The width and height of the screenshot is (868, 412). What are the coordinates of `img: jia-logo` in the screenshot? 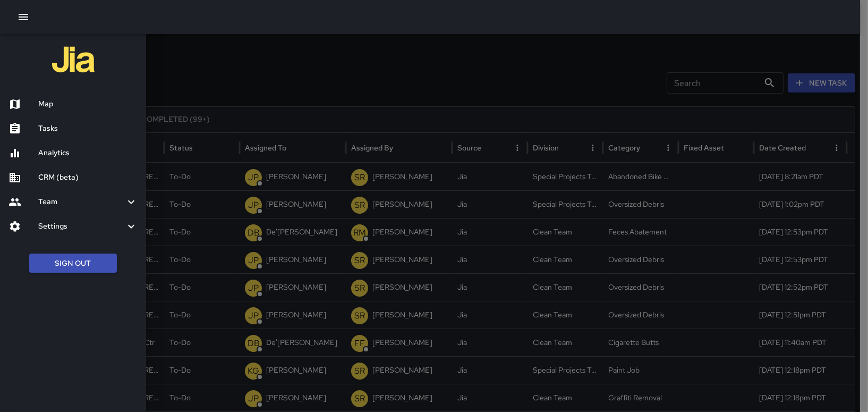 It's located at (74, 60).